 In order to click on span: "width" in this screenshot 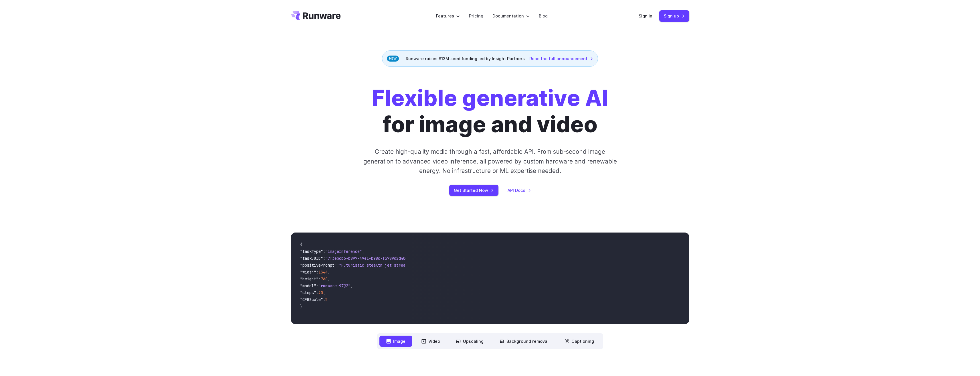, I will do `click(308, 272)`.